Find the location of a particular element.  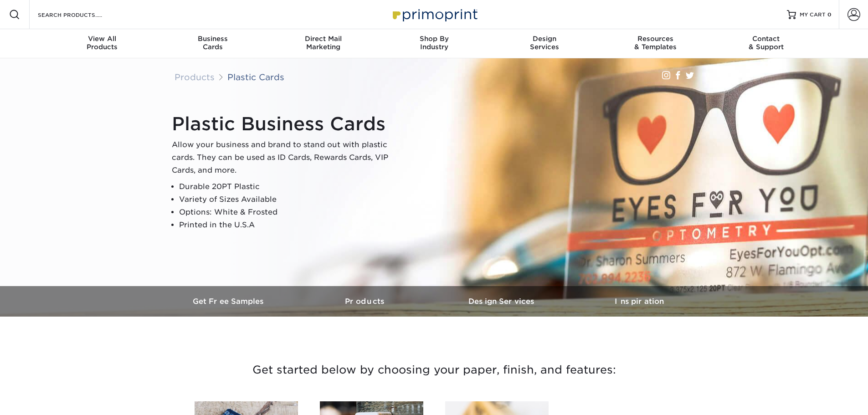

a: Plastic Cards is located at coordinates (256, 77).